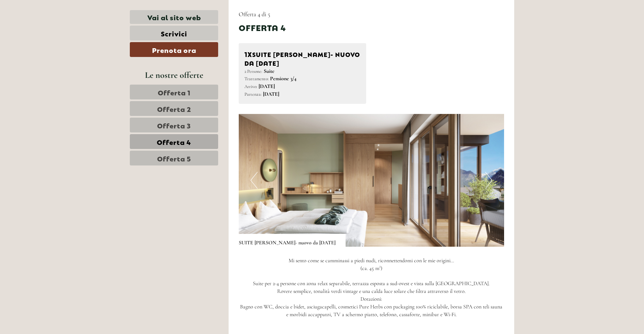 The image size is (644, 334). What do you see at coordinates (262, 27) in the screenshot?
I see `div: Offerta 4` at bounding box center [262, 27].